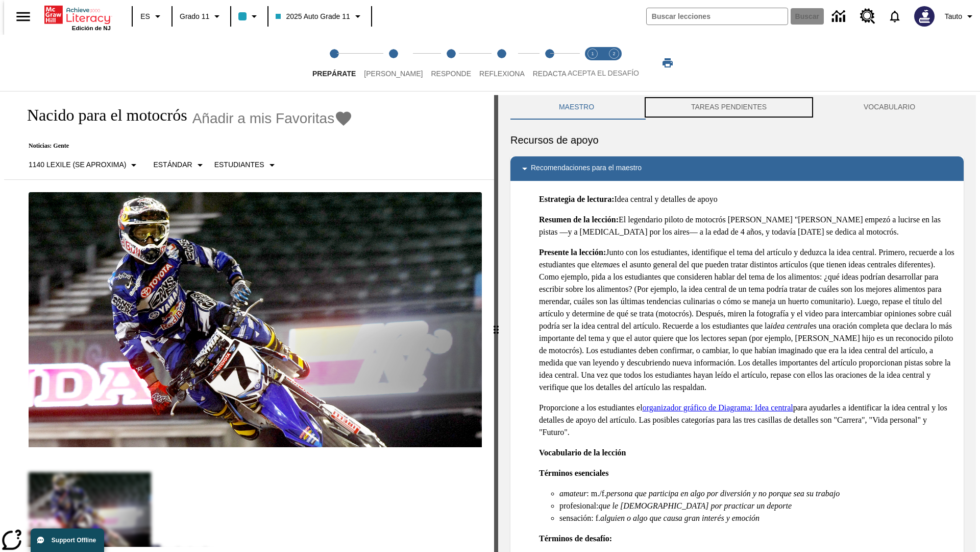  I want to click on strong: Resumen de la lección:, so click(579, 219).